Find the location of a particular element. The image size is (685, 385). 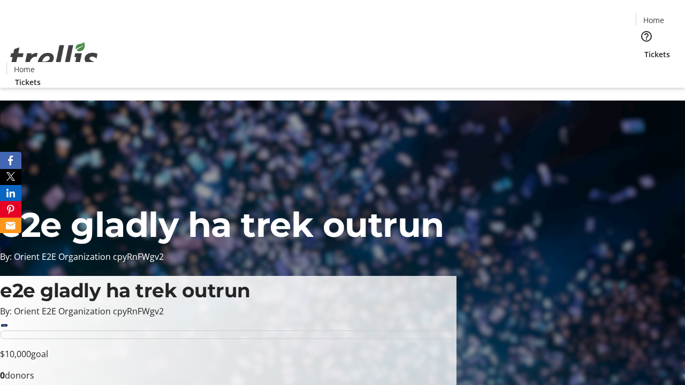

button: Cart is located at coordinates (646, 71).